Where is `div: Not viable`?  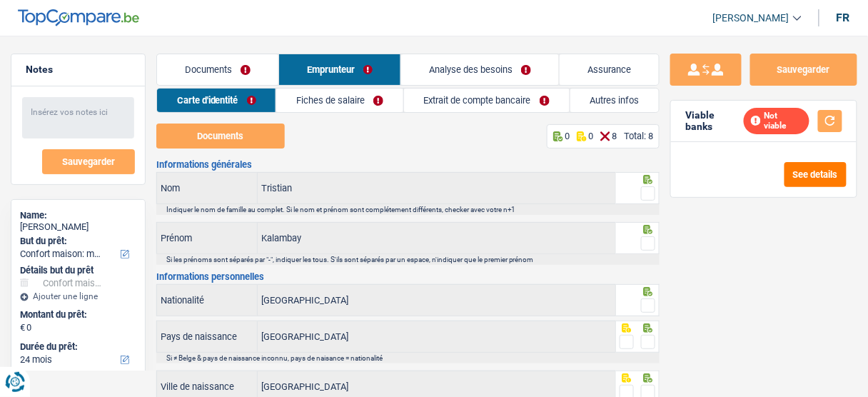 div: Not viable is located at coordinates (777, 121).